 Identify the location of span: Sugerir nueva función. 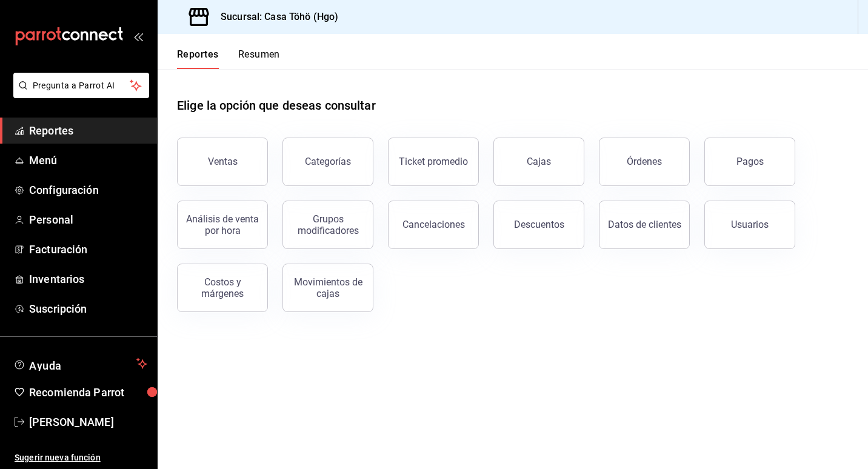
(80, 457).